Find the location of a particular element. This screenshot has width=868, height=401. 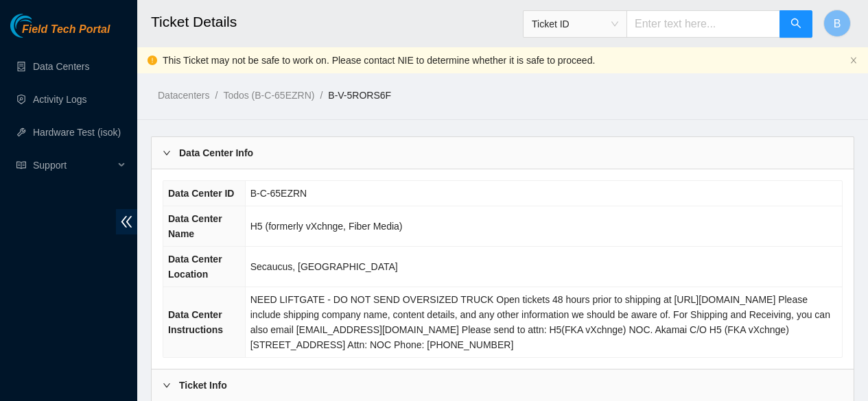

span: Ticket ID is located at coordinates (575, 24).